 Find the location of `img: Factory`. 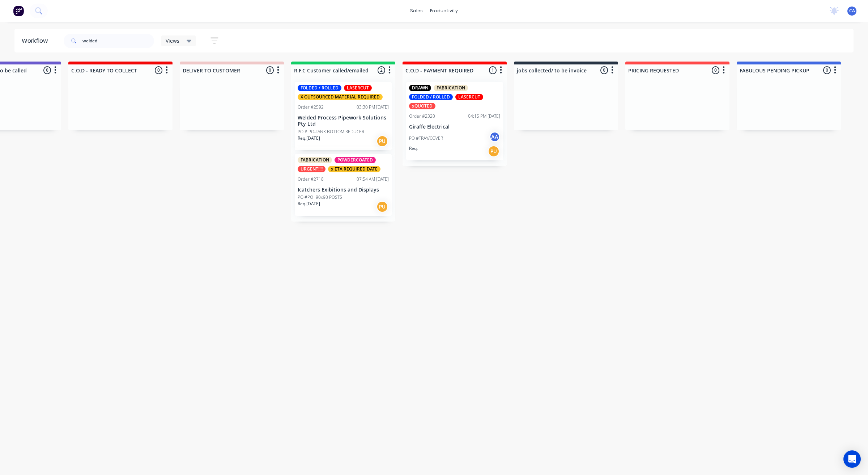

img: Factory is located at coordinates (18, 11).